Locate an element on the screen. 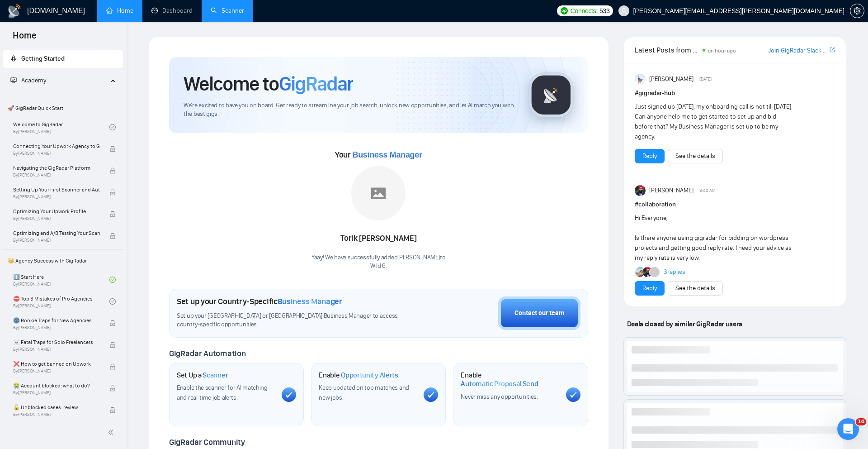  span: Academy is located at coordinates (28, 80).